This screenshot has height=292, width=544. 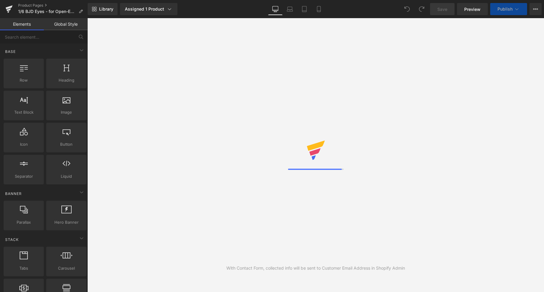 I want to click on span: Image, so click(x=66, y=112).